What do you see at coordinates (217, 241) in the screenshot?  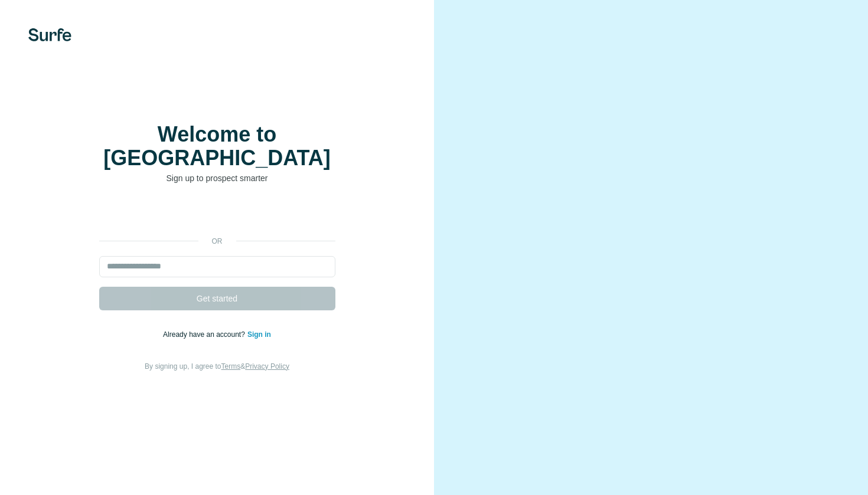 I see `p: or` at bounding box center [217, 241].